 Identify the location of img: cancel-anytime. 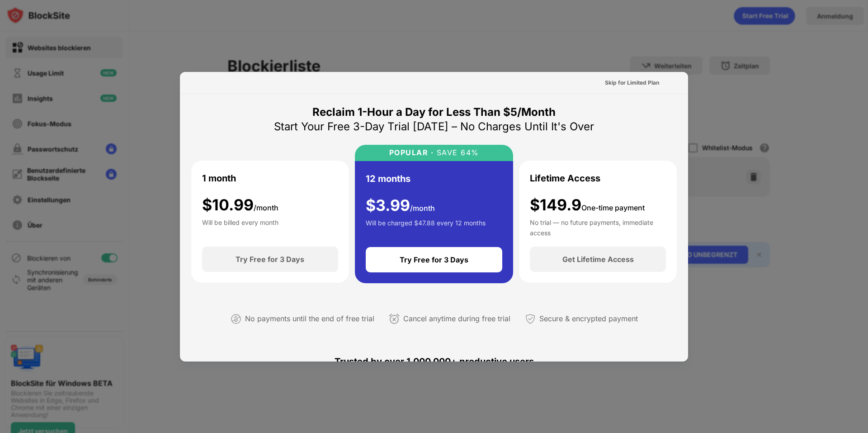
(394, 319).